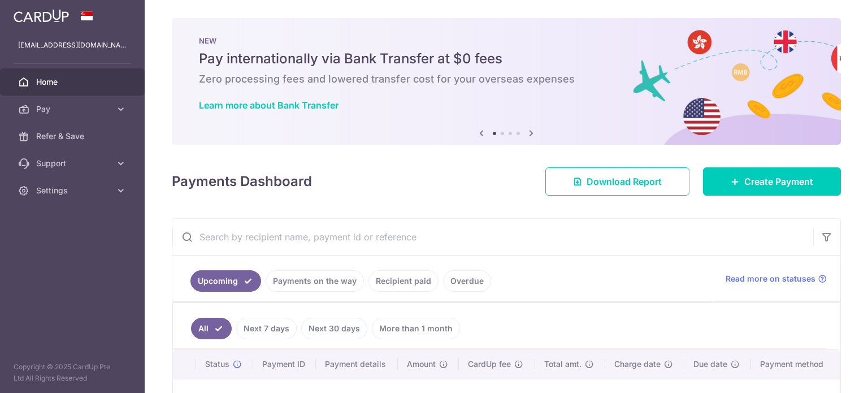  Describe the element at coordinates (334, 328) in the screenshot. I see `a: Next 30 days` at that location.